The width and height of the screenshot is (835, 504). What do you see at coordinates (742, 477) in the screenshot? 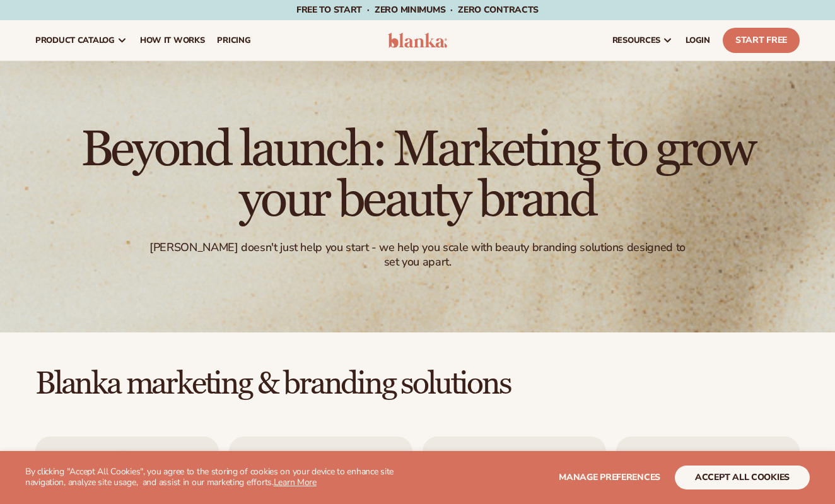
I see `button: accept all cookies` at bounding box center [742, 477].